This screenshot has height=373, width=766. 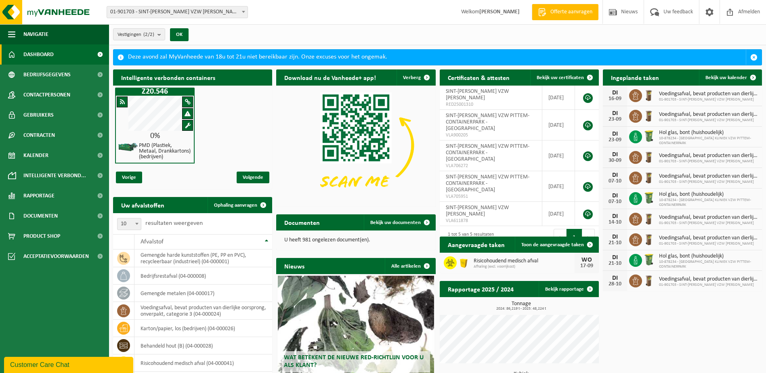 What do you see at coordinates (47, 95) in the screenshot?
I see `span: Contactpersonen` at bounding box center [47, 95].